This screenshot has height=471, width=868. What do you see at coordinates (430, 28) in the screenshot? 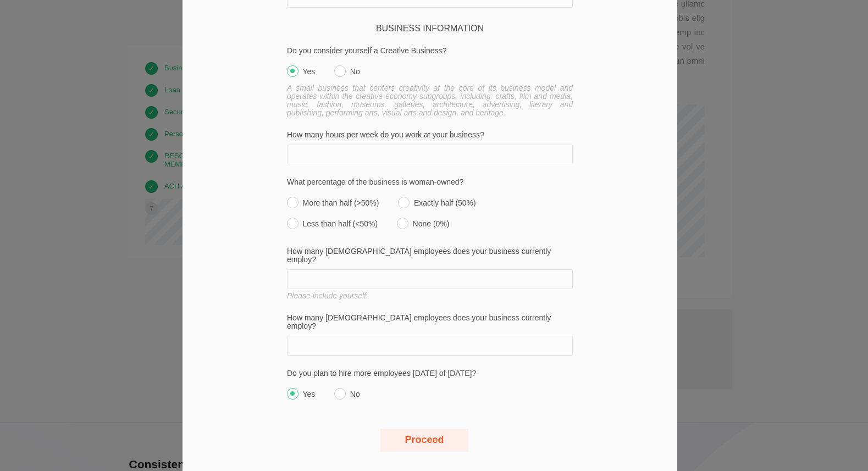
I see `div: BUSINESS INFORMATION` at bounding box center [430, 28].